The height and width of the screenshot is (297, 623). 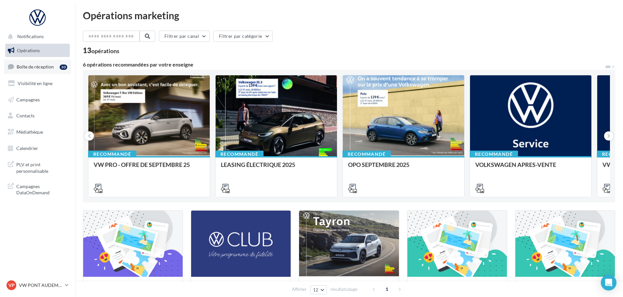 What do you see at coordinates (318, 290) in the screenshot?
I see `button: 12` at bounding box center [318, 290].